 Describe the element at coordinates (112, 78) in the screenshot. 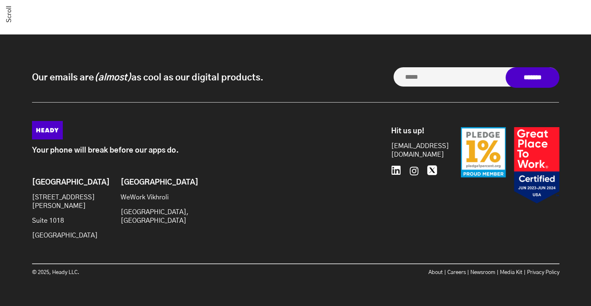

I see `i: (almost)` at that location.